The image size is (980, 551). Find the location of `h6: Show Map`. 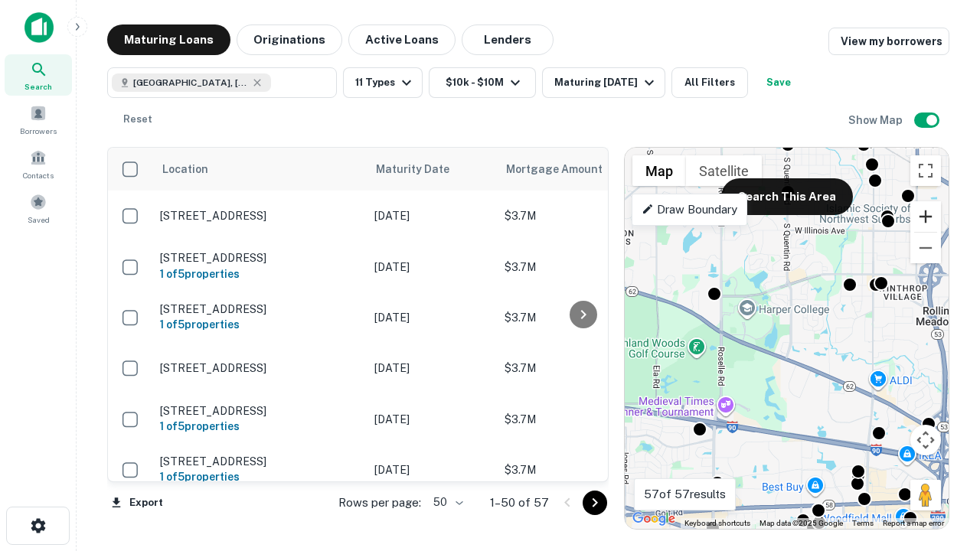

h6: Show Map is located at coordinates (877, 120).